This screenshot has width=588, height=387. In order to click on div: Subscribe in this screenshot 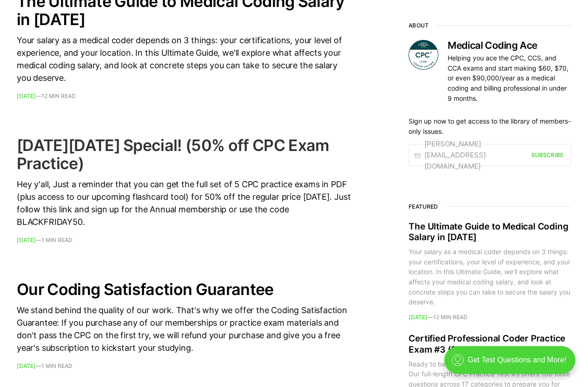, I will do `click(547, 155)`.